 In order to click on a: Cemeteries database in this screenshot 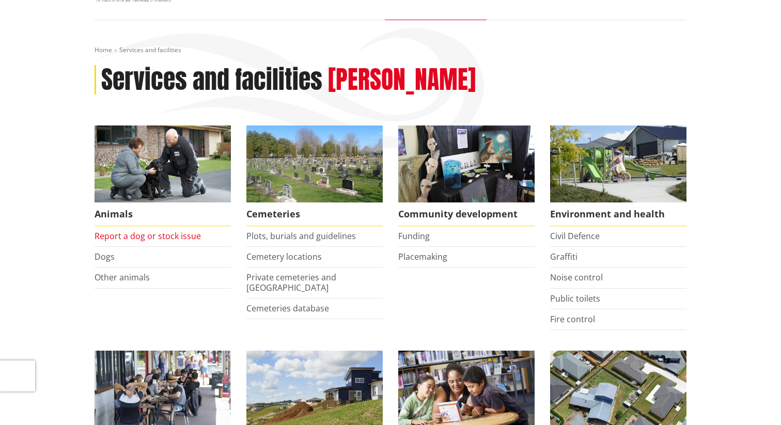, I will do `click(288, 308)`.